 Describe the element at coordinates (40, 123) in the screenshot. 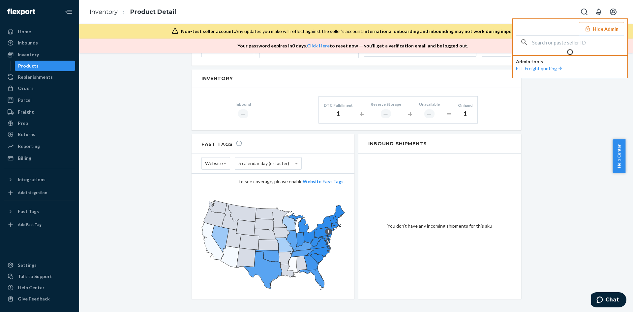

I see `a: Prep` at that location.